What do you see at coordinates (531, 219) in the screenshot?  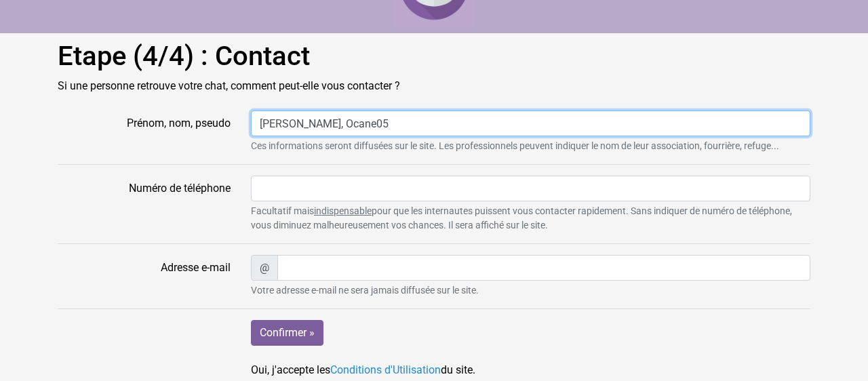 I see `small: Facultatif mais pour que les internautes puissent vous contacter rapidement. Sans indiquer de num...` at bounding box center [531, 219].